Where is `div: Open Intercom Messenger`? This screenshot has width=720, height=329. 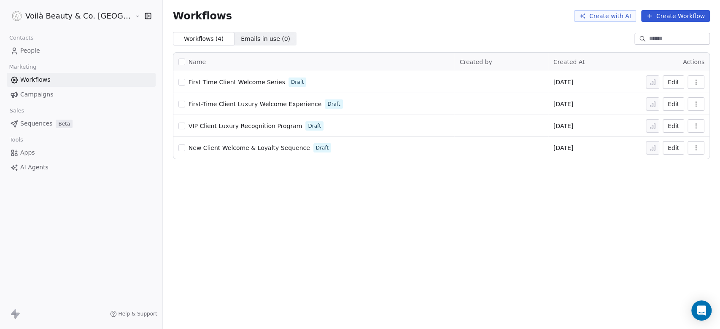 div: Open Intercom Messenger is located at coordinates (701, 311).